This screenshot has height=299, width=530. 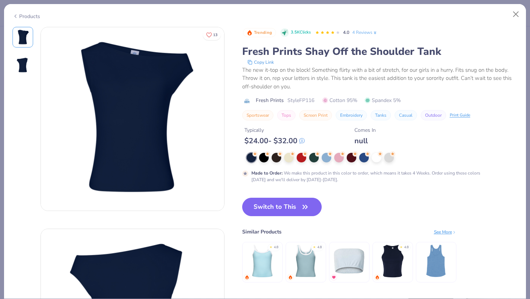 I want to click on button: copy to clipboard, so click(x=261, y=62).